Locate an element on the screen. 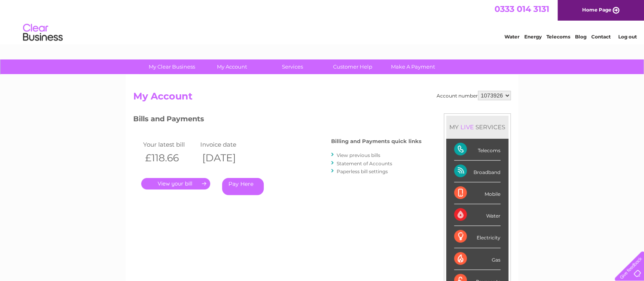  span: 0333 014 3131 is located at coordinates (522, 9).